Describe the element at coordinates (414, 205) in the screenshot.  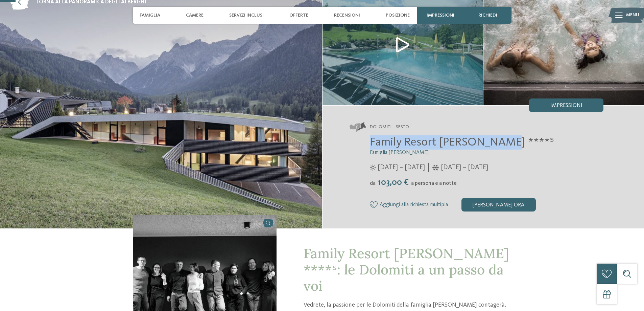
I see `span: Aggiungi alla richiesta multipla` at that location.